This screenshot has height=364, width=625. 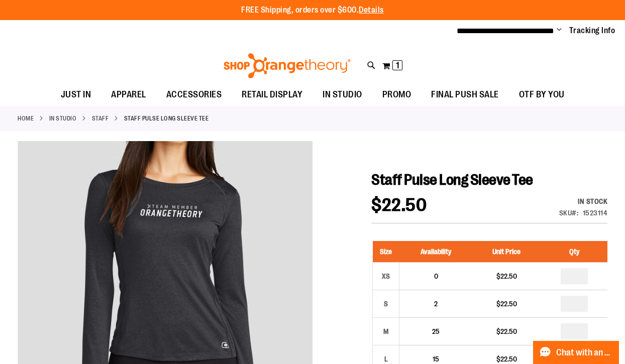 What do you see at coordinates (194, 95) in the screenshot?
I see `a: ACCESSORIES` at bounding box center [194, 95].